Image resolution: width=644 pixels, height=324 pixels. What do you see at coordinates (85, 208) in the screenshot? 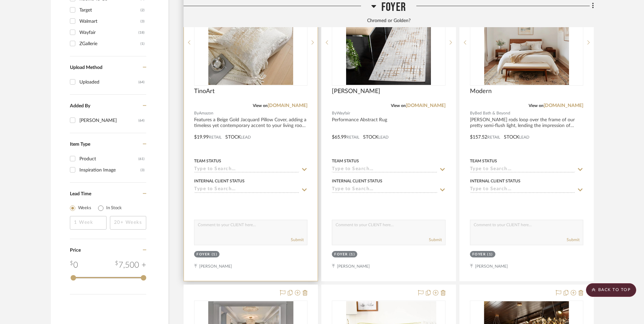
I see `label: Weeks` at bounding box center [85, 208].